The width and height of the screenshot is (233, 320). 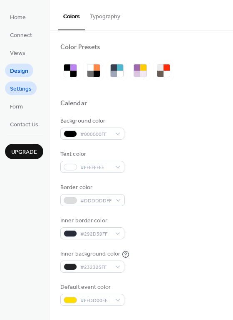 What do you see at coordinates (96, 201) in the screenshot?
I see `span: #DDDDDDFF` at bounding box center [96, 201].